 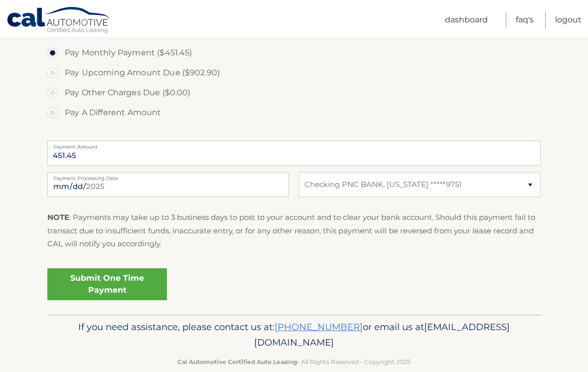 I want to click on a: FAQ's, so click(x=525, y=20).